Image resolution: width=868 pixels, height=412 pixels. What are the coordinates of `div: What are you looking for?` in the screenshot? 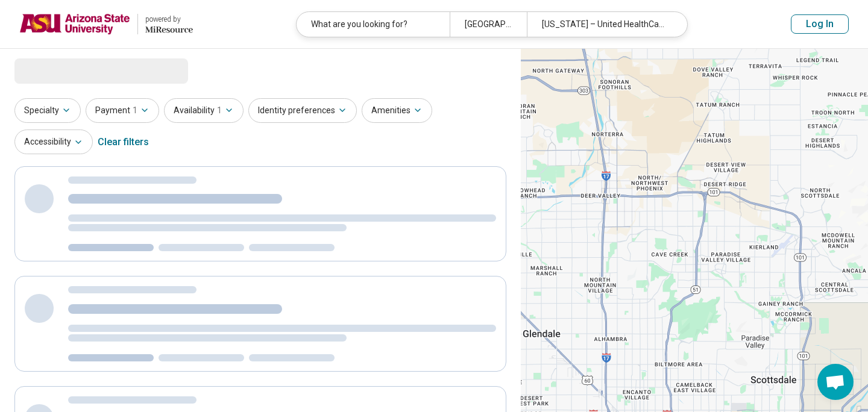 It's located at (373, 24).